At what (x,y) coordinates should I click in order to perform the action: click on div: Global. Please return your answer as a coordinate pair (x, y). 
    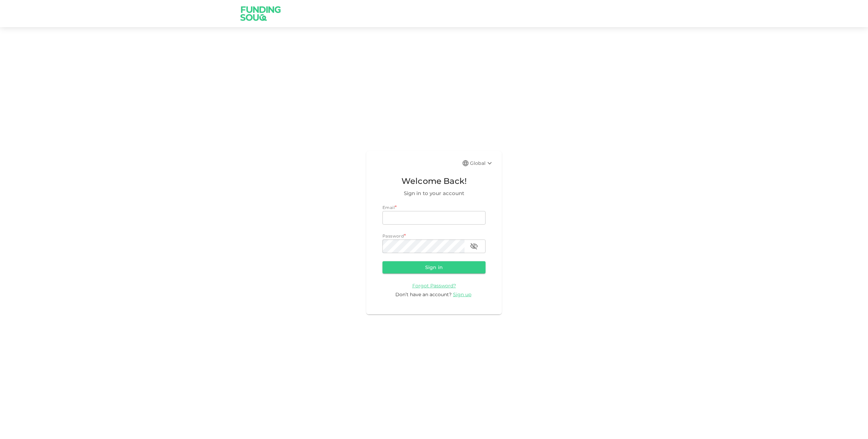
    Looking at the image, I should click on (482, 163).